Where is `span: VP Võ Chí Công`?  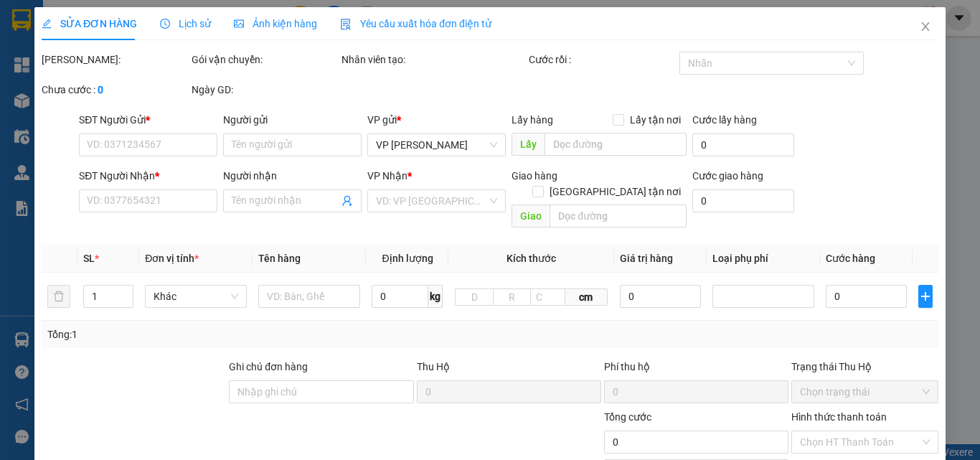
span: VP Võ Chí Công is located at coordinates (436, 145).